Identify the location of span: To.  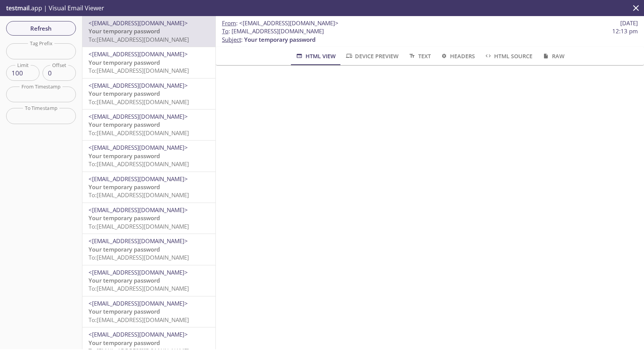
(225, 31).